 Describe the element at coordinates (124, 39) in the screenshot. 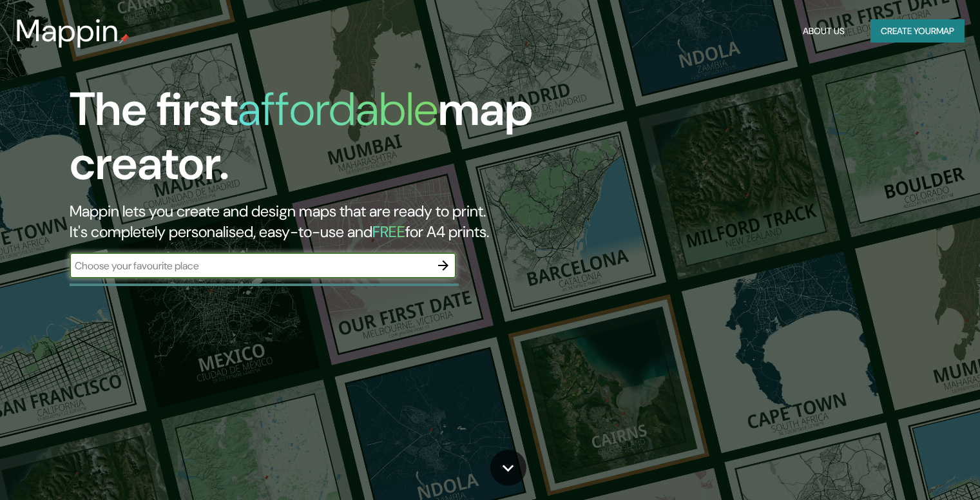

I see `img: mappin-pin` at that location.